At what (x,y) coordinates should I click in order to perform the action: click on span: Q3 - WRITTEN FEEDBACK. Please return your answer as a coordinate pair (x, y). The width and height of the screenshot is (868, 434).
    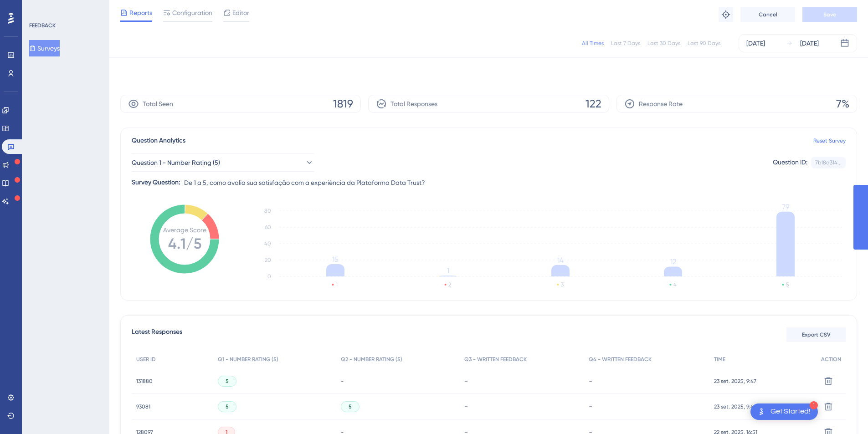
    Looking at the image, I should click on (495, 359).